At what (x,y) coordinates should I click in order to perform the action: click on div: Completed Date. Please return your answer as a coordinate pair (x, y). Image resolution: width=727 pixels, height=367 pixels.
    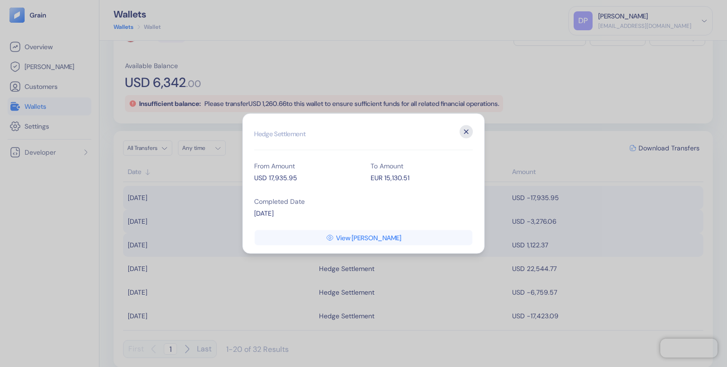
    Looking at the image, I should click on (305, 202).